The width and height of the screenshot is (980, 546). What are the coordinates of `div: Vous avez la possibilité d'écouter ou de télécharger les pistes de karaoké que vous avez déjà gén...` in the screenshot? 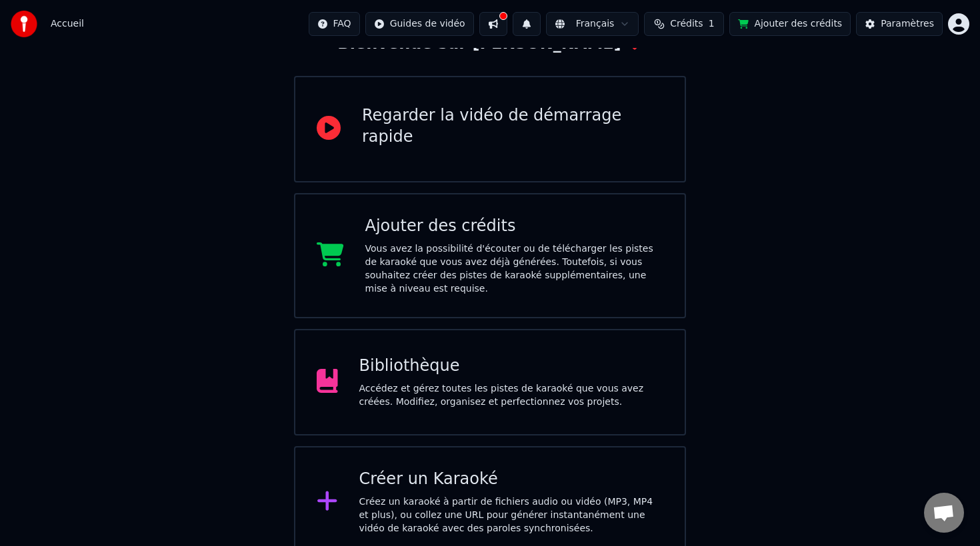 It's located at (515, 269).